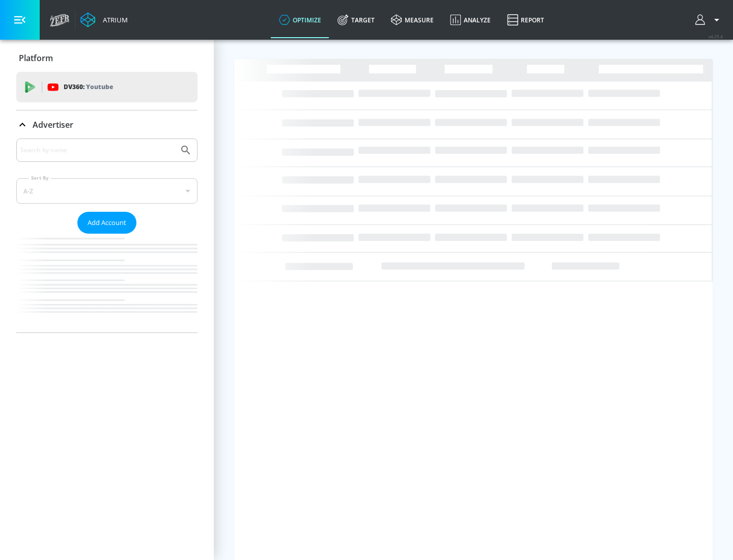 This screenshot has width=733, height=560. What do you see at coordinates (97, 150) in the screenshot?
I see `input: Search by name` at bounding box center [97, 150].